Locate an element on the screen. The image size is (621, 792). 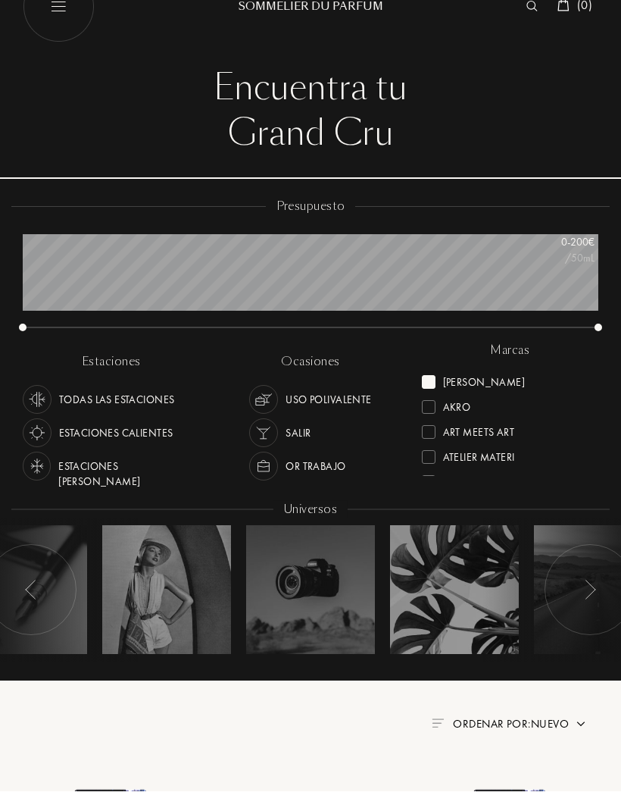
img: usage_occasion_all_white.svg is located at coordinates (264, 400).